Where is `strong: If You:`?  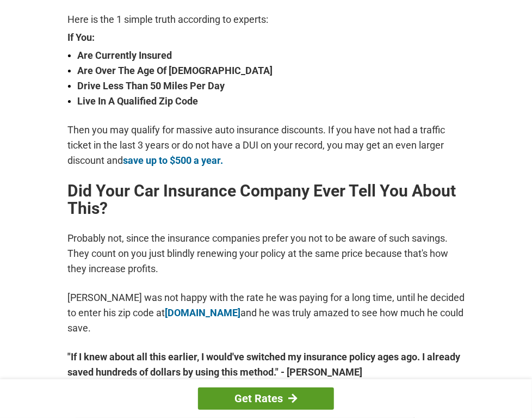
strong: If You: is located at coordinates (266, 37).